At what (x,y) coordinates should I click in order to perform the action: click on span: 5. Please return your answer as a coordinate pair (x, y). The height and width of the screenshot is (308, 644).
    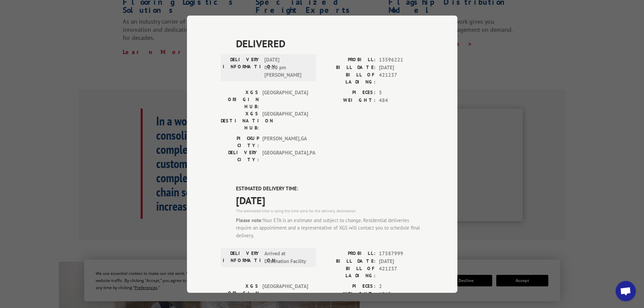
    Looking at the image, I should click on (401, 93).